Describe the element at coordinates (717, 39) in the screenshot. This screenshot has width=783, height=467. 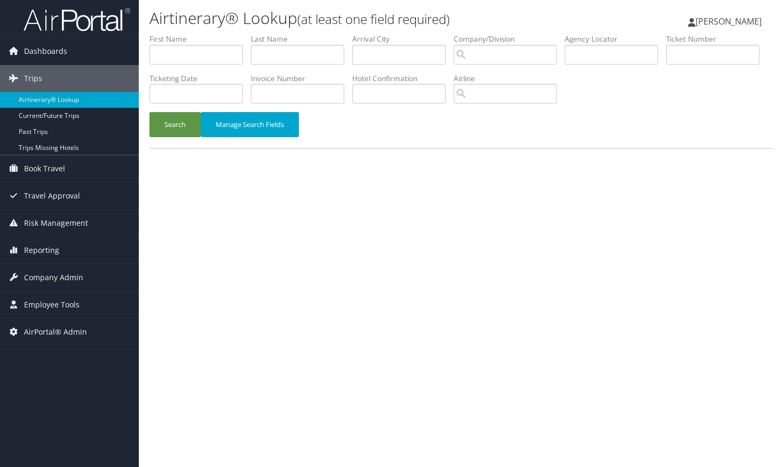
I see `label: Ticket Number` at that location.